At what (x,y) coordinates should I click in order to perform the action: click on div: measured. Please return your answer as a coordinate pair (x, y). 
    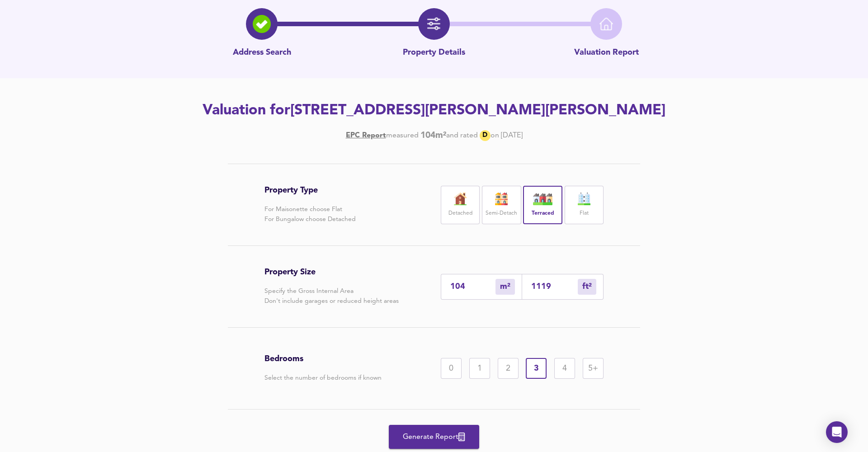
    Looking at the image, I should click on (402, 136).